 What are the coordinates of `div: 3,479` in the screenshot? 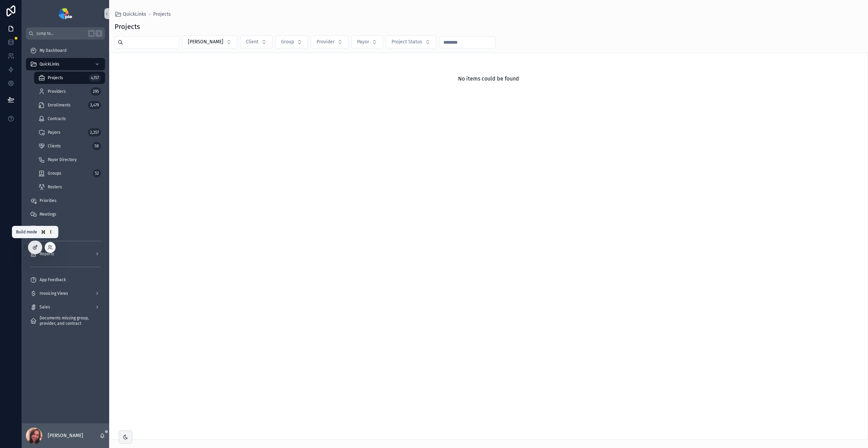 It's located at (94, 105).